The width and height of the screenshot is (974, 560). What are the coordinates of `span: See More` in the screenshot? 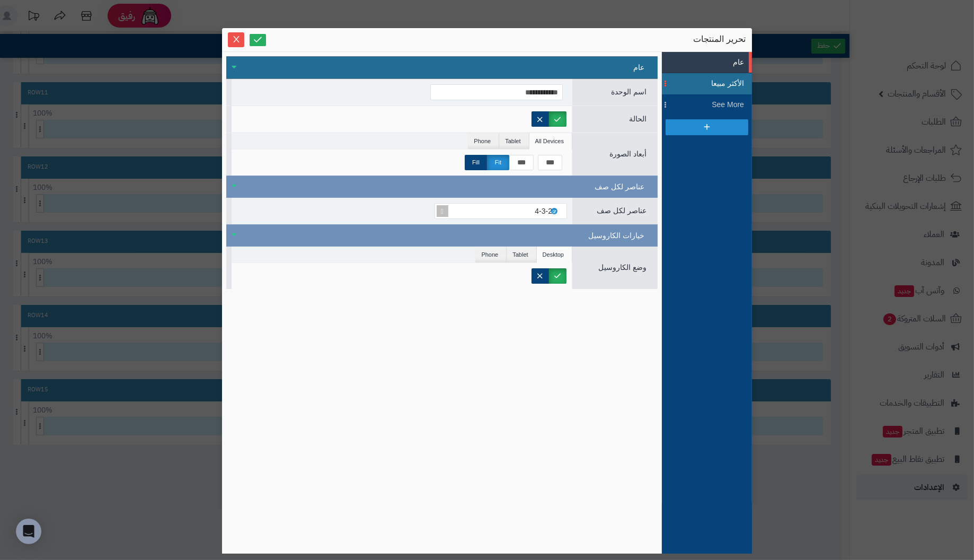 It's located at (720, 105).